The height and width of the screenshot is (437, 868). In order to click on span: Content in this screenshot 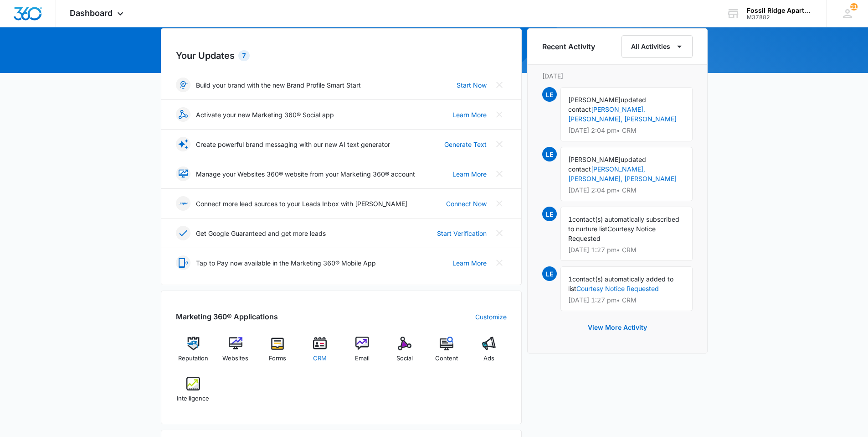, I will do `click(447, 358)`.